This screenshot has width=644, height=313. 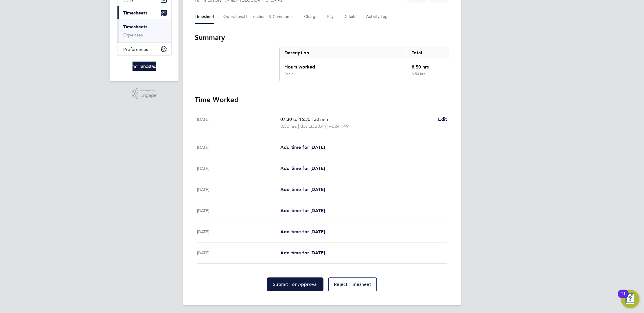 What do you see at coordinates (289, 74) in the screenshot?
I see `div: Basic` at bounding box center [289, 74].